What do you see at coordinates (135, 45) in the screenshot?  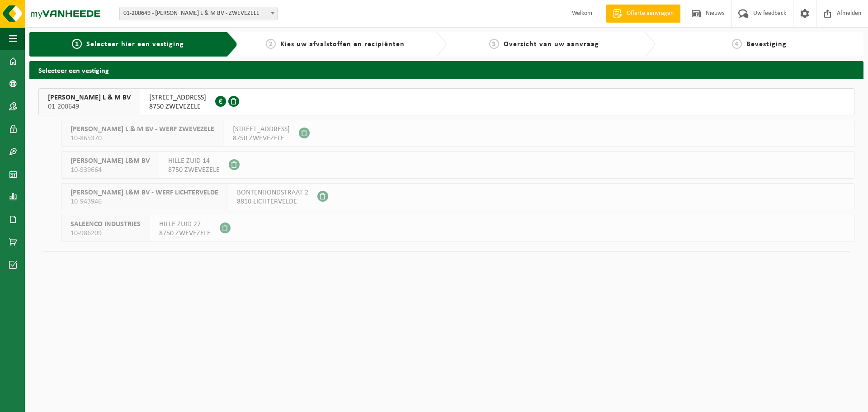 I see `span: Selecteer hier een vestiging` at bounding box center [135, 45].